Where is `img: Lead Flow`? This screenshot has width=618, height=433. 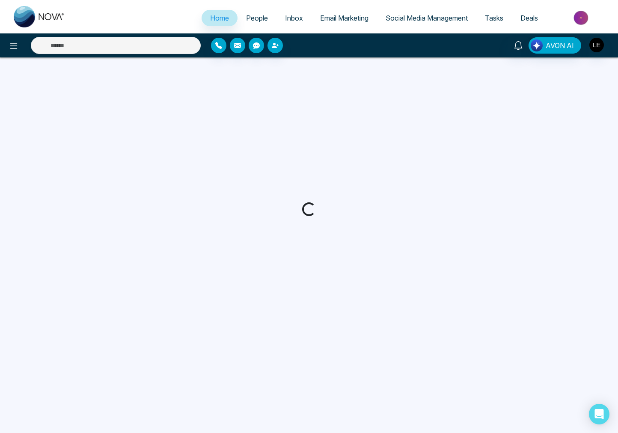 img: Lead Flow is located at coordinates (537, 45).